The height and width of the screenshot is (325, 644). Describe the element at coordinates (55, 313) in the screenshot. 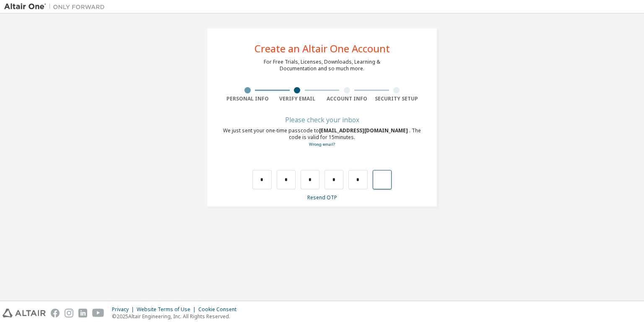

I see `img: facebook.svg` at that location.